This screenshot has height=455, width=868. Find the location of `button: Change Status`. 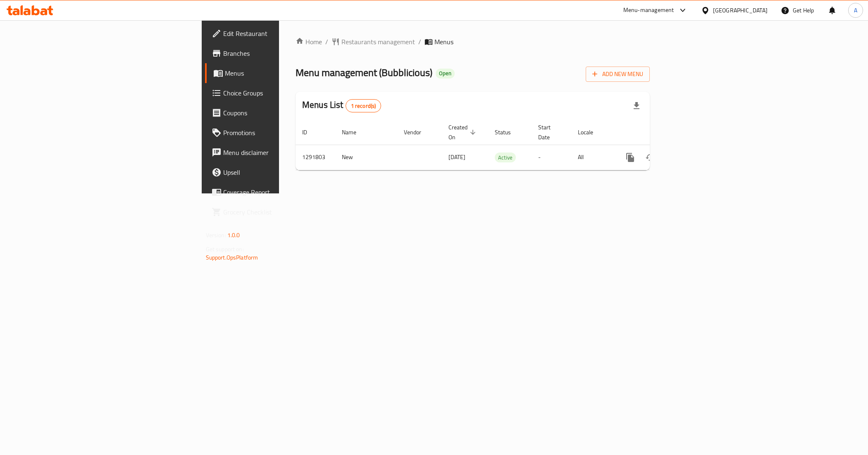

button: Change Status is located at coordinates (650, 157).